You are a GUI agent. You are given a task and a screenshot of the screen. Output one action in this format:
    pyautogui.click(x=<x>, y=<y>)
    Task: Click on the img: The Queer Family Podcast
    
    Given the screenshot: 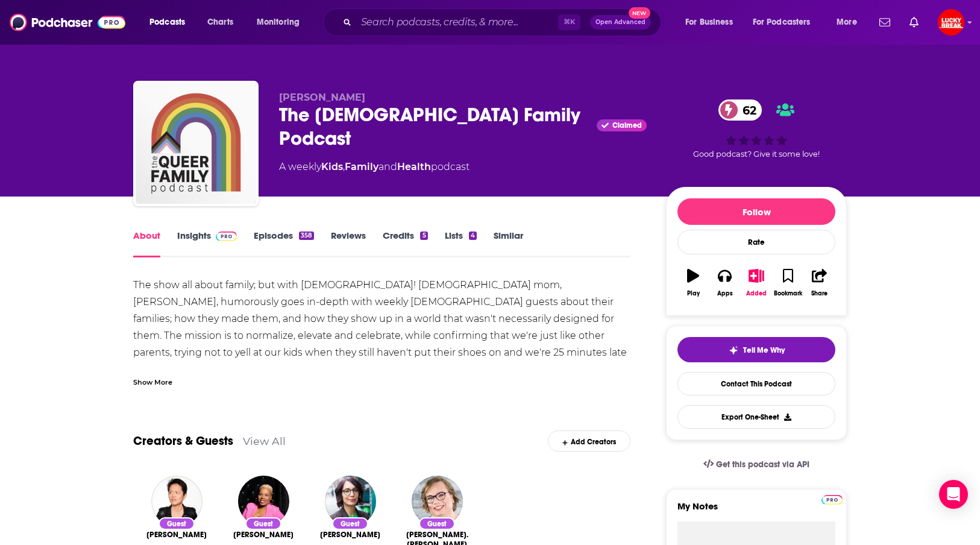 What is the action you would take?
    pyautogui.click(x=196, y=144)
    